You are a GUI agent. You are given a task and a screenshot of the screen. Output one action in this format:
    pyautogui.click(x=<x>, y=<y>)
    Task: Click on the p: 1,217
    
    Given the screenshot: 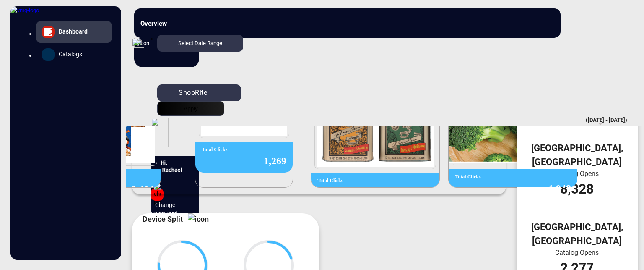 What is the action you would take?
    pyautogui.click(x=375, y=192)
    